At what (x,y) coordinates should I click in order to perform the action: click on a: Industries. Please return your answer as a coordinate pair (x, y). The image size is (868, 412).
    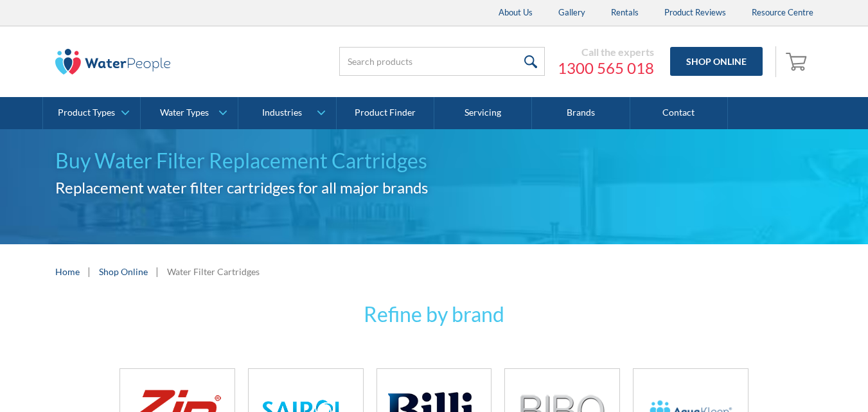
    Looking at the image, I should click on (287, 114).